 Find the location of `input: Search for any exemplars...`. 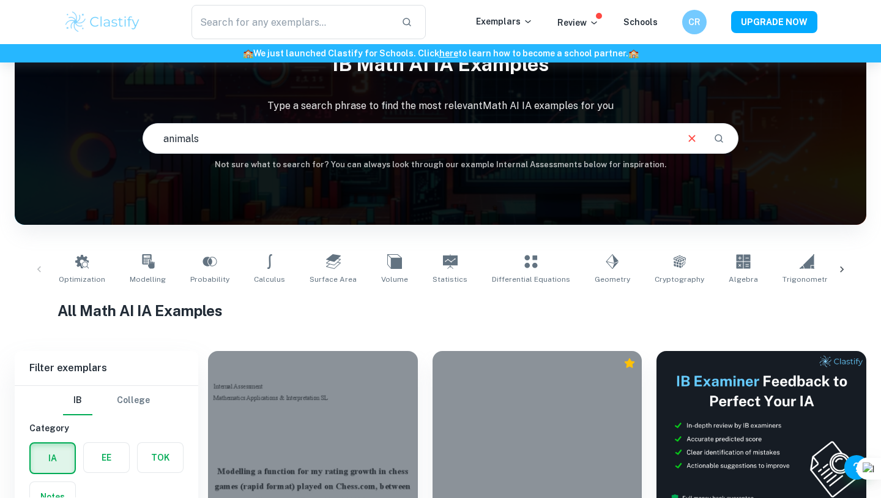

input: Search for any exemplars... is located at coordinates (291, 22).